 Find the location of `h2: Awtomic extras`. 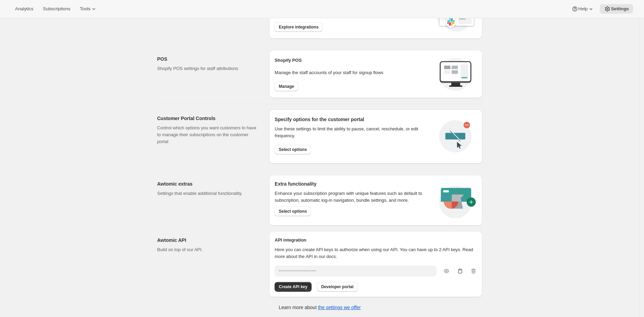

h2: Awtomic extras is located at coordinates (208, 184).